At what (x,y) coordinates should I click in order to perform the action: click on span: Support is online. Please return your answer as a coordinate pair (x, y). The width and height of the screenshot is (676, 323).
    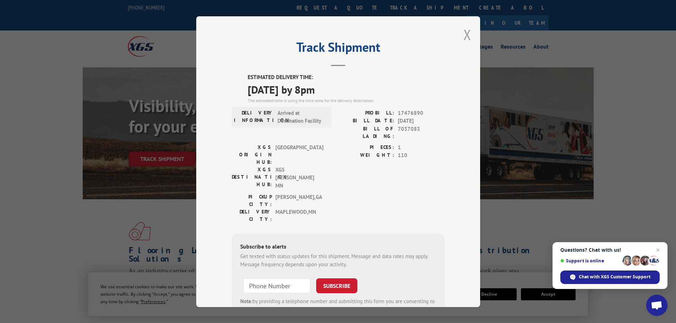
    Looking at the image, I should click on (590, 261).